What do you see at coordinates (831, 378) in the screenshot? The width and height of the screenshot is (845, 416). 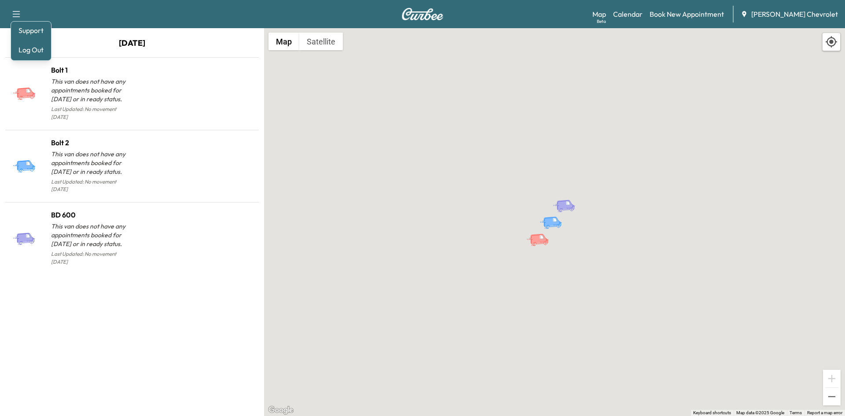 I see `button: Zoom in` at bounding box center [831, 378].